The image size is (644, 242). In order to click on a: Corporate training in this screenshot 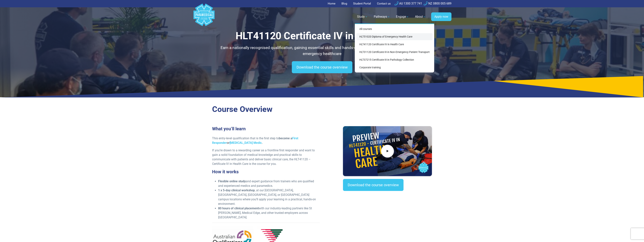, I will do `click(395, 68)`.